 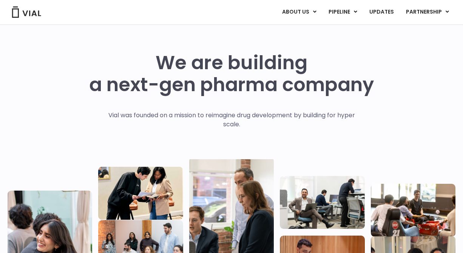 What do you see at coordinates (141, 193) in the screenshot?
I see `img: Two people looking at a paper talking.` at bounding box center [141, 193].